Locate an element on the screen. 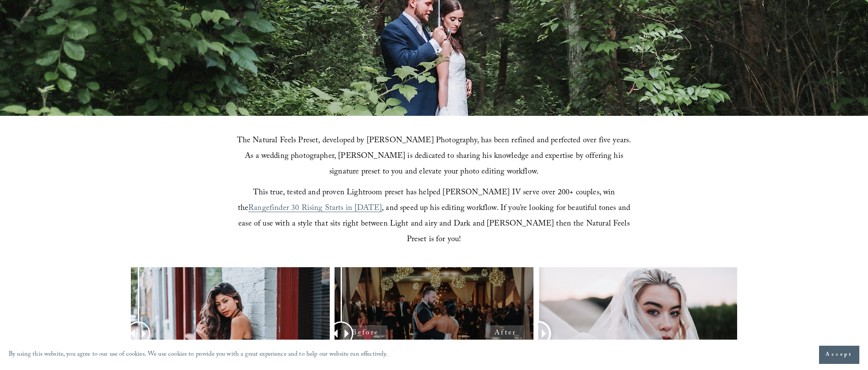 This screenshot has width=868, height=370. span: Accept is located at coordinates (839, 355).